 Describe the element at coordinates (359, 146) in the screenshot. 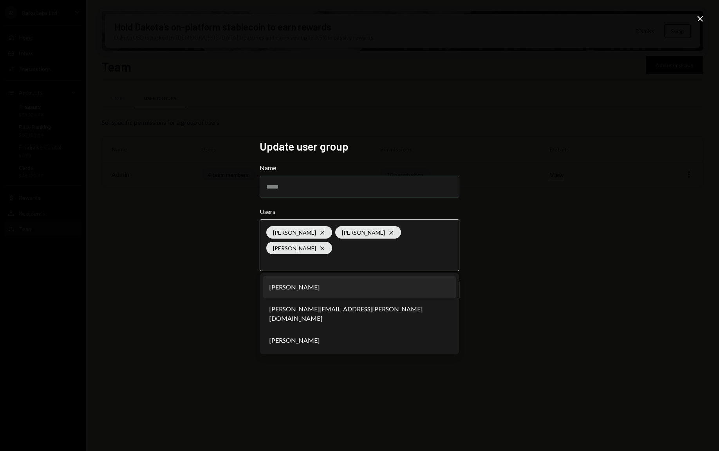

I see `h2: Update user group` at that location.